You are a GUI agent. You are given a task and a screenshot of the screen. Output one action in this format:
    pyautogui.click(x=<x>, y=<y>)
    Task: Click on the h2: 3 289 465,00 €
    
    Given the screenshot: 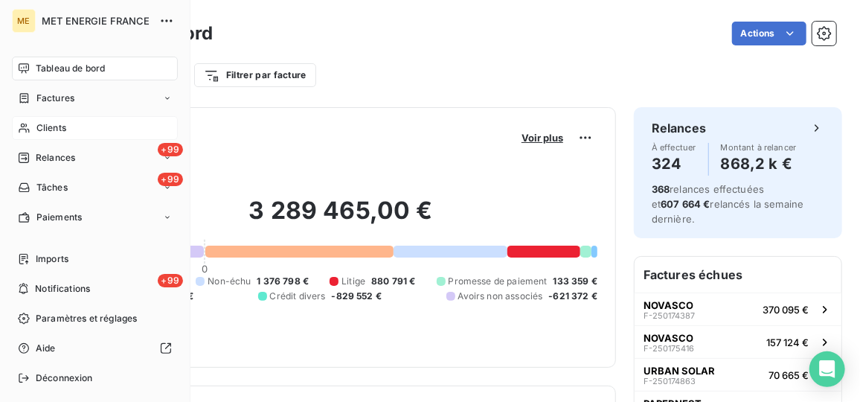 What is the action you would take?
    pyautogui.click(x=341, y=218)
    